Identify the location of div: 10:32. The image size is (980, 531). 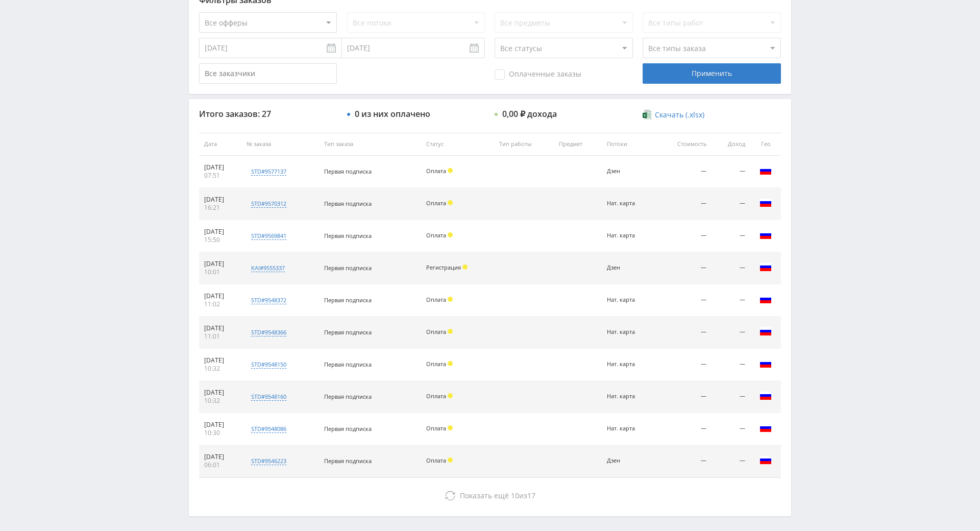
(220, 401).